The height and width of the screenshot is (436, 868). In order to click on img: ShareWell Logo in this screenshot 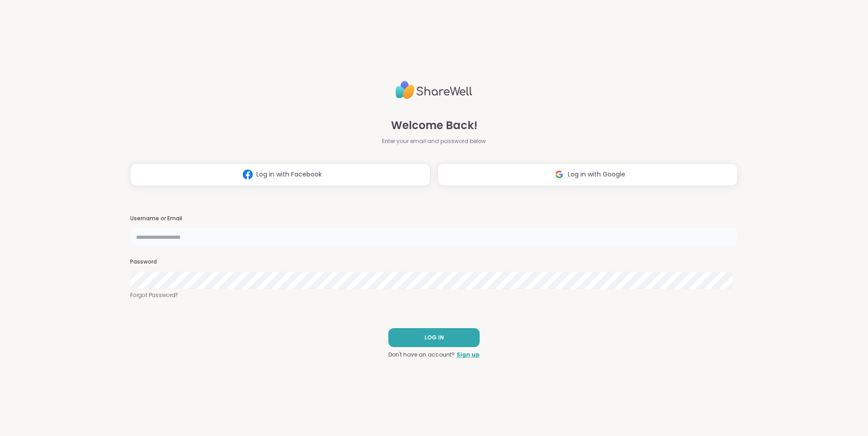, I will do `click(434, 90)`.